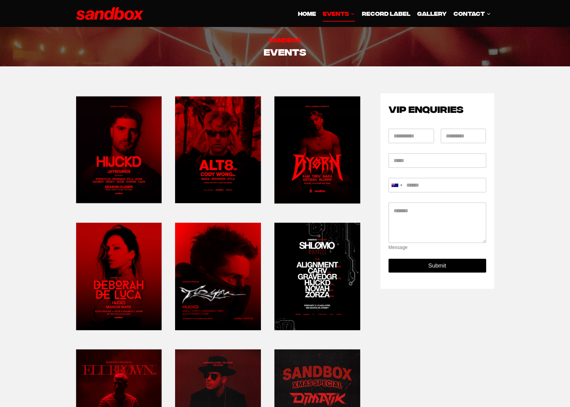 The width and height of the screenshot is (570, 407). I want to click on h2: Events, so click(285, 51).